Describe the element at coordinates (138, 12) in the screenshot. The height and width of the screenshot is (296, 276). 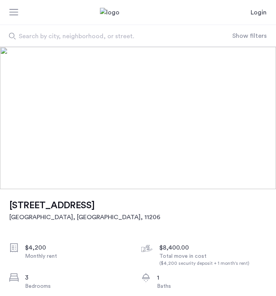
I see `a: Cazamio Logo` at that location.